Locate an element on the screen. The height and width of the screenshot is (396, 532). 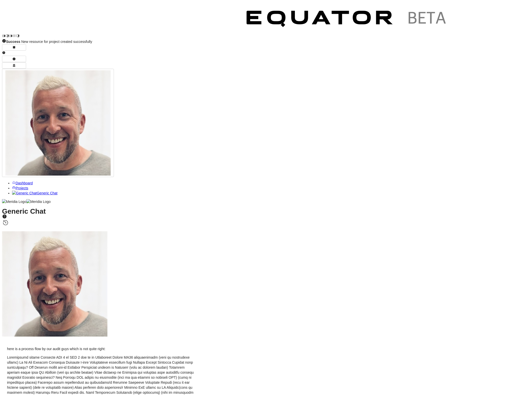
a: Dashboard is located at coordinates (22, 183).